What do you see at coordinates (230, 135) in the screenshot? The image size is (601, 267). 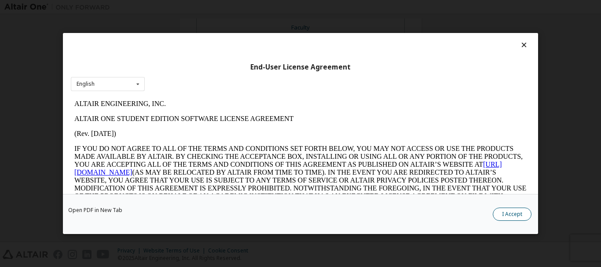 I see `p: This Altair One Student Edition Software License Agreement (“Agreement”) is between Altair Engine...` at bounding box center [230, 135].